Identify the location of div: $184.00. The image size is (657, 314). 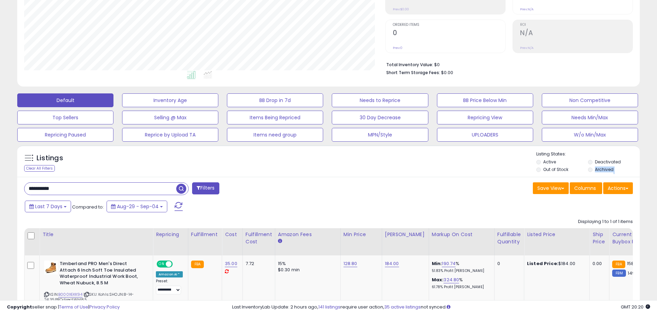
(555, 264).